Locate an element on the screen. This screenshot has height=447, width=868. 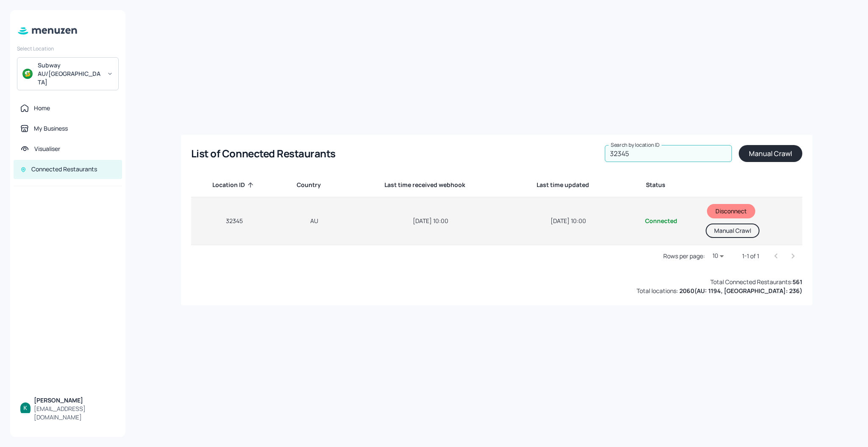
span: Status is located at coordinates (661, 185).